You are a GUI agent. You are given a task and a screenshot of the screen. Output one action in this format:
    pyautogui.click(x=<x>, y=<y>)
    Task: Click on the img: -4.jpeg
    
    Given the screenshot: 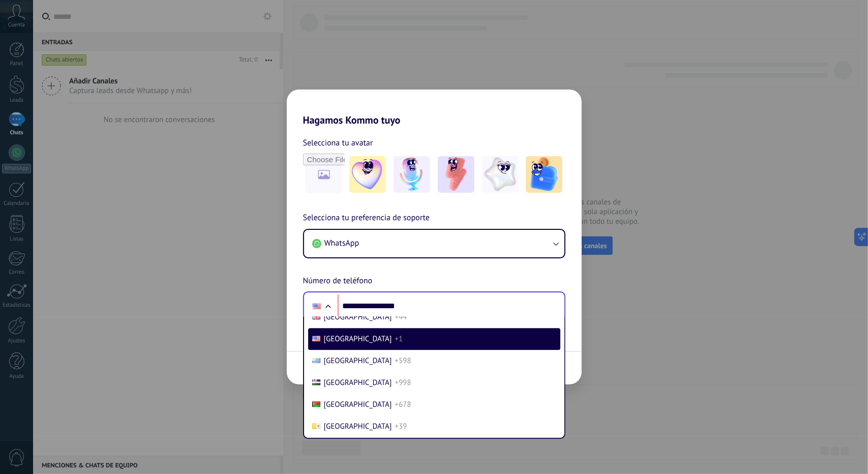 What is the action you would take?
    pyautogui.click(x=501, y=174)
    